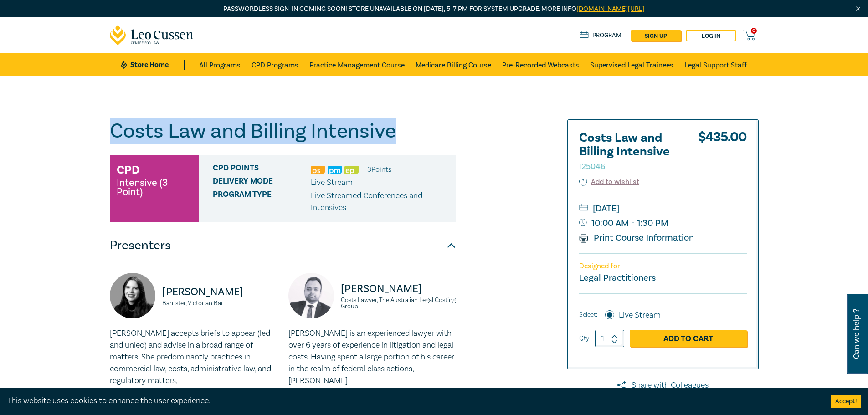 This screenshot has width=868, height=415. What do you see at coordinates (584, 338) in the screenshot?
I see `label: Qty` at bounding box center [584, 338].